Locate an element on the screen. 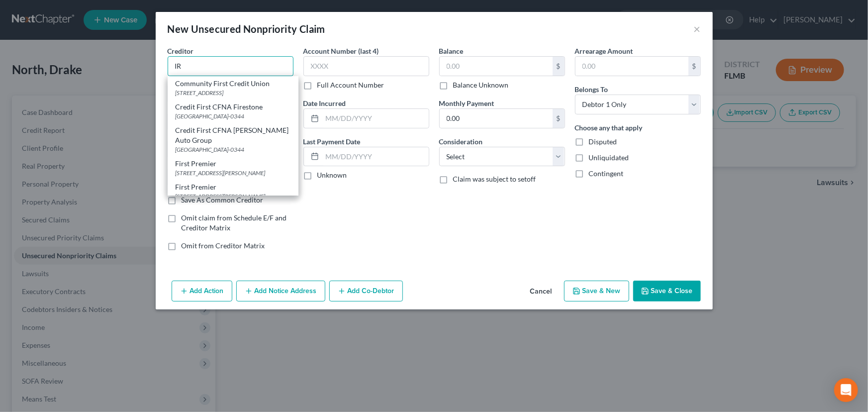 The image size is (868, 412). label: Balance is located at coordinates (451, 51).